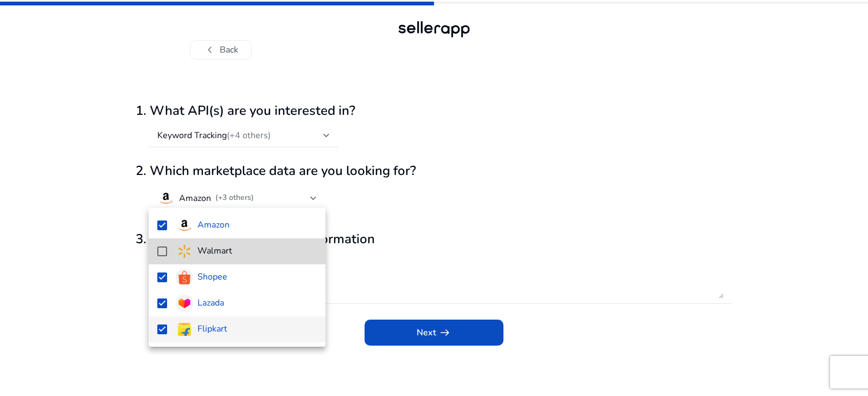 Image resolution: width=868 pixels, height=396 pixels. Describe the element at coordinates (212, 329) in the screenshot. I see `h4: Flipkart` at that location.